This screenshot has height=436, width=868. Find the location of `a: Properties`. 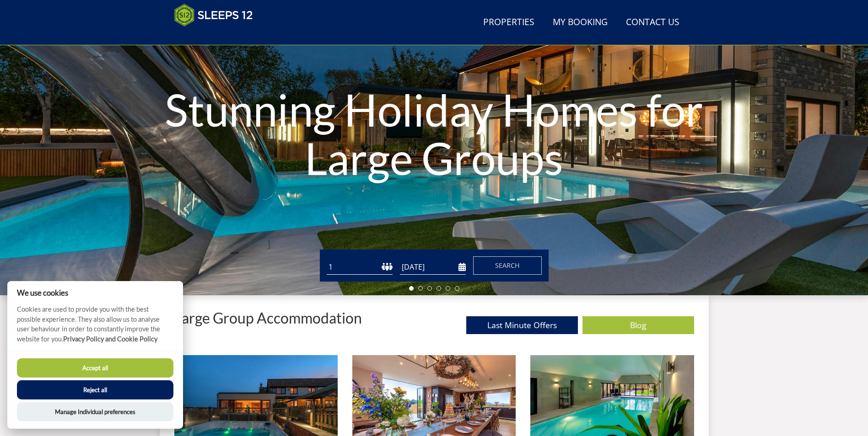

a: Properties is located at coordinates (509, 22).